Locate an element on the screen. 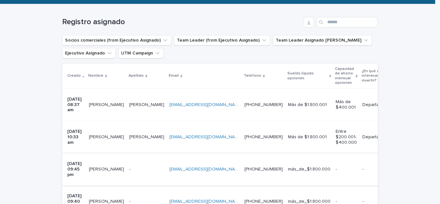  button: UTM Campaign is located at coordinates (141, 53).